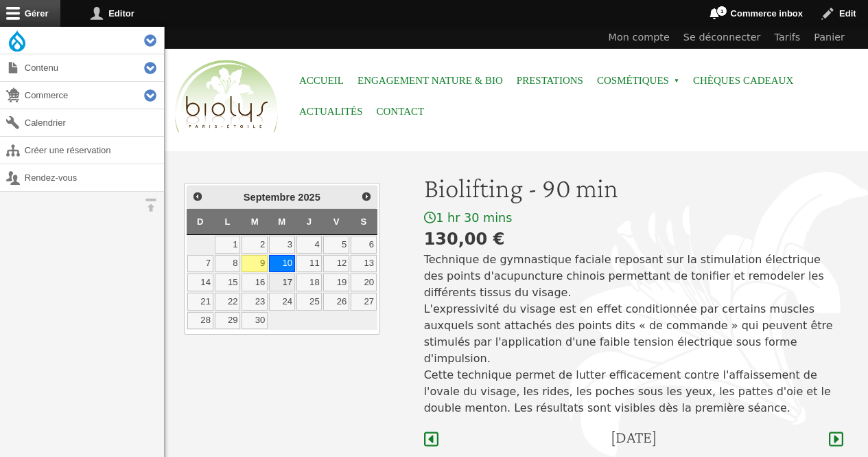 This screenshot has width=868, height=457. Describe the element at coordinates (310, 245) in the screenshot. I see `a: 4` at that location.